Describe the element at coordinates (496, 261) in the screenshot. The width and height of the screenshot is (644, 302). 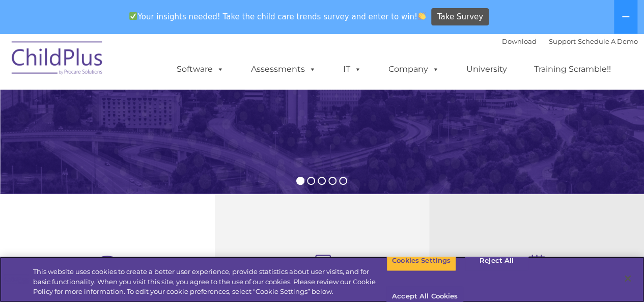
I see `button: Reject All` at that location.